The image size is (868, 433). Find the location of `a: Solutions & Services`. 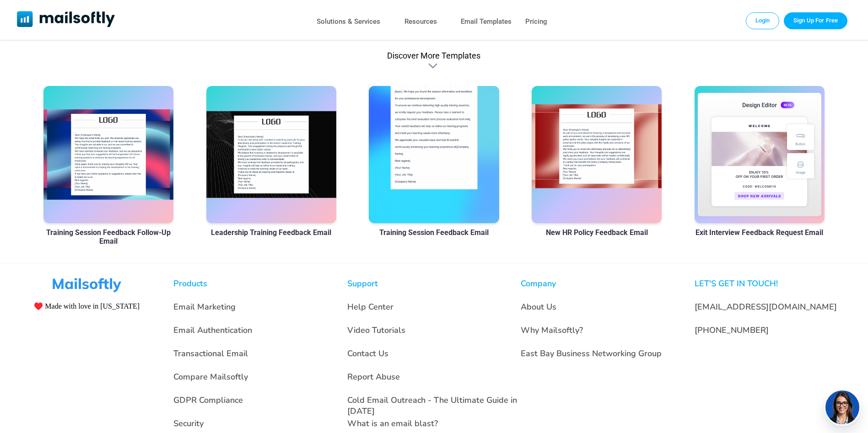

a: Solutions & Services is located at coordinates (348, 21).